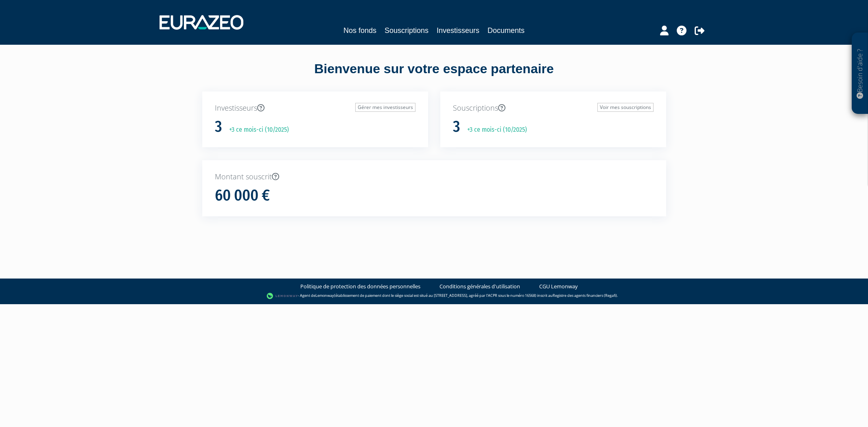  I want to click on a: Lemonway, so click(325, 296).